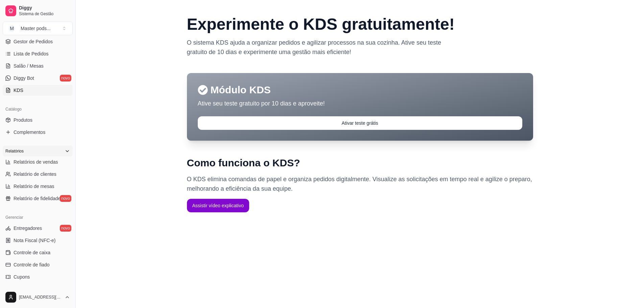 Image resolution: width=644 pixels, height=308 pixels. I want to click on a: DiggySistema de Gestão, so click(38, 11).